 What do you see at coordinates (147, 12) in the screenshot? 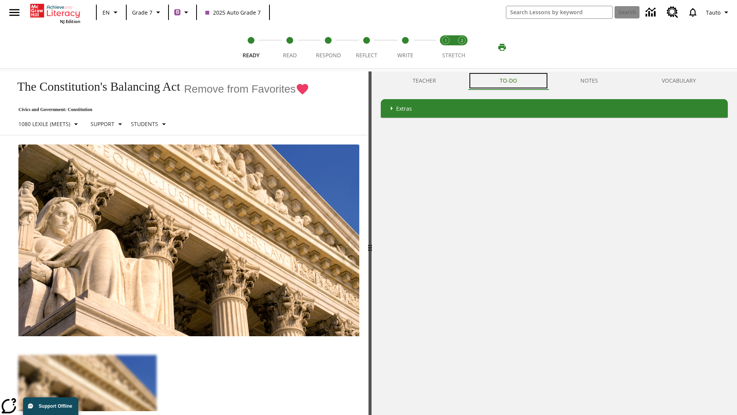
I see `button: Grade: Grade 7, Select a grade` at bounding box center [147, 12].